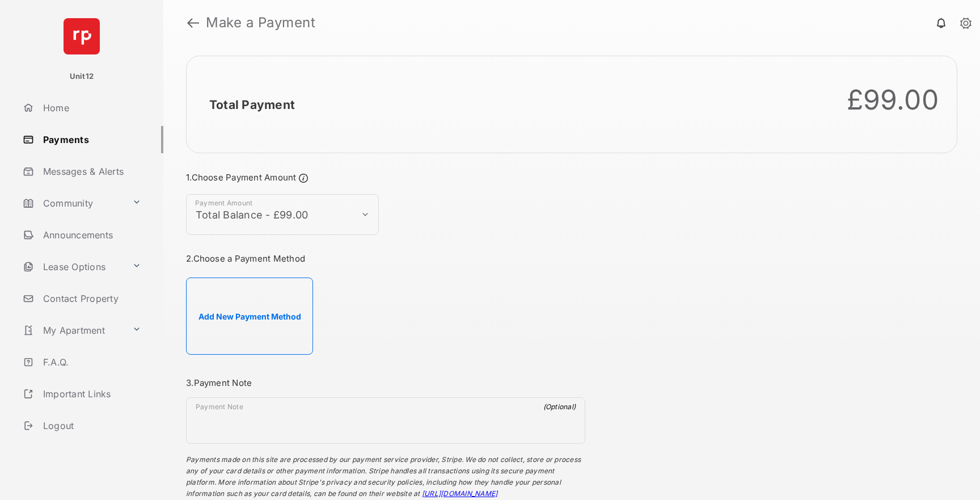 The image size is (980, 500). Describe the element at coordinates (250, 316) in the screenshot. I see `button: Add New Payment Method` at that location.